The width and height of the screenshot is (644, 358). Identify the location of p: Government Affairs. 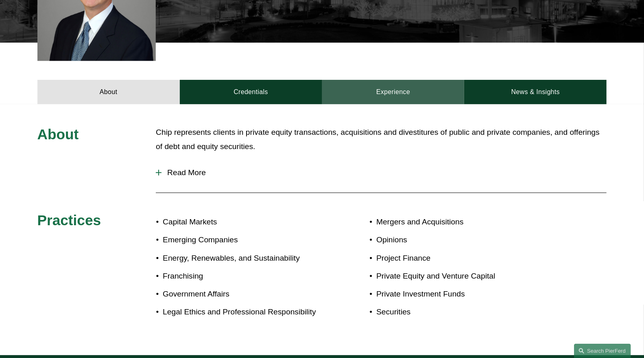
(242, 294).